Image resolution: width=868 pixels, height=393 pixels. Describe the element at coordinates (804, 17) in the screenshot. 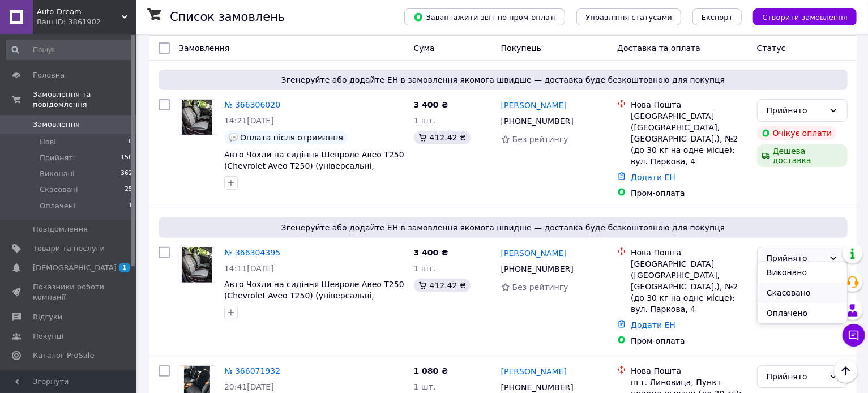

I see `span: Створити замовлення` at that location.